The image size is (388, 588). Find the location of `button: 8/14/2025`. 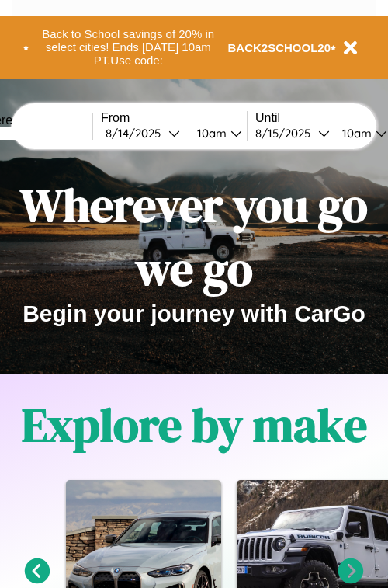

button: 8/14/2025 is located at coordinates (143, 133).